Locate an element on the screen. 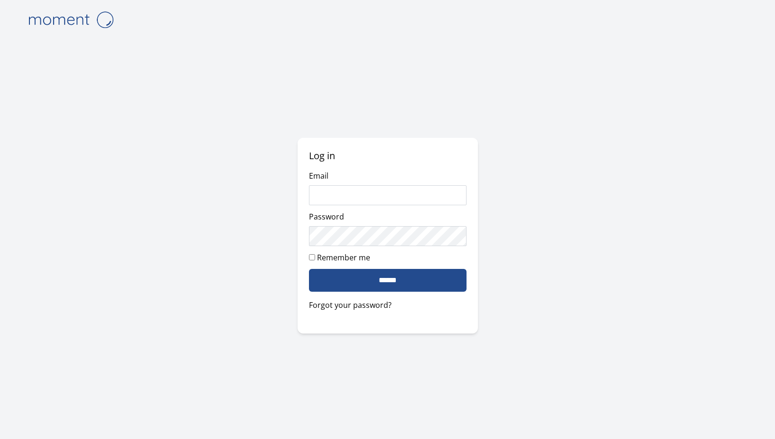  label: Remember me is located at coordinates (344, 257).